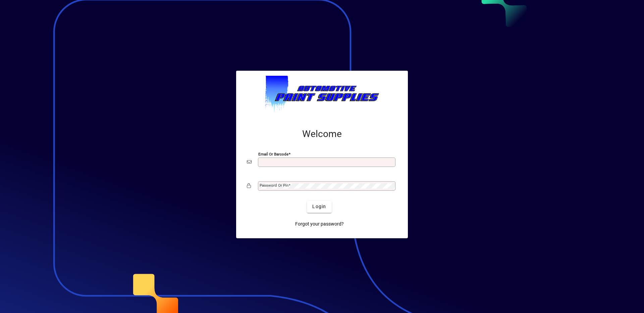 The height and width of the screenshot is (313, 644). Describe the element at coordinates (322, 134) in the screenshot. I see `h2: Welcome` at that location.